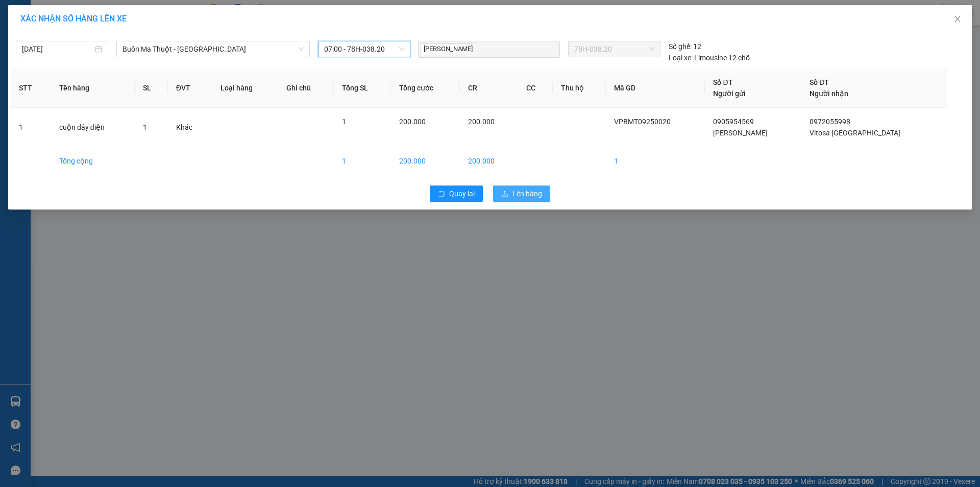 The image size is (980, 487). I want to click on span: 0905954569, so click(734, 122).